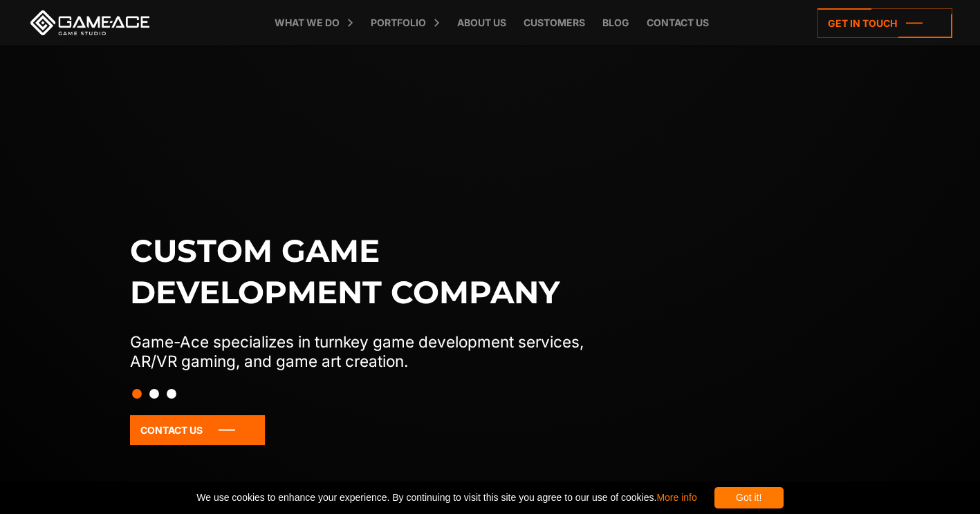  What do you see at coordinates (371, 352) in the screenshot?
I see `p: Game-Ace specializes in turnkey game development services, AR/VR gaming, and game art creation.` at bounding box center [371, 352].